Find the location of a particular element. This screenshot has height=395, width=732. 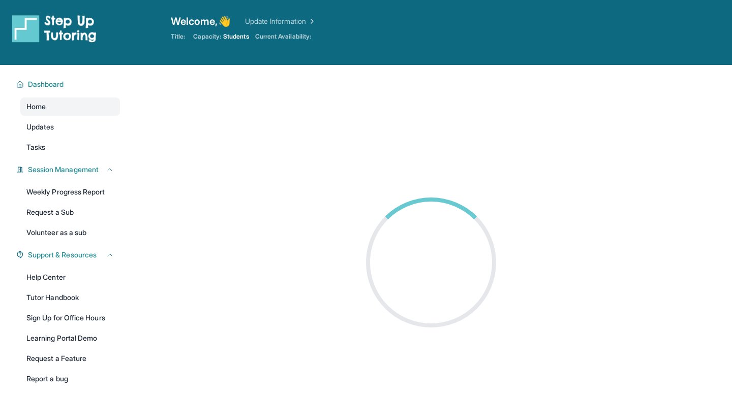

a: Updates is located at coordinates (70, 127).